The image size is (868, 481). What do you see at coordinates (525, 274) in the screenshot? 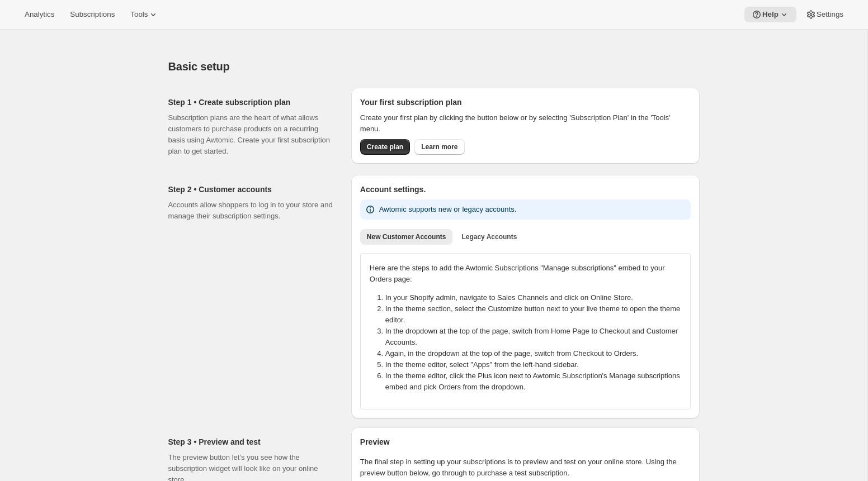
I see `p: Here are the steps to add the Awtomic Subscriptions "Manage subscriptions" embed to your Orders p...` at bounding box center [525, 274].